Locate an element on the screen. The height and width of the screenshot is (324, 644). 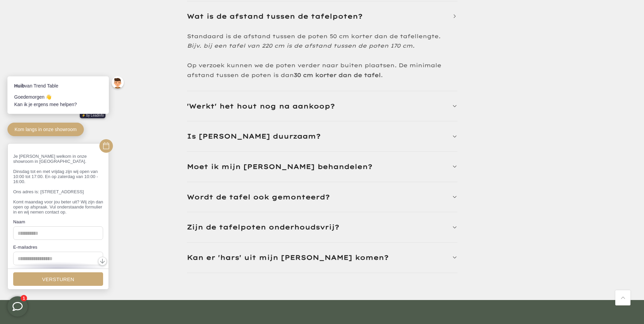
p: Wat is de afstand tussen de tafelpoten? is located at coordinates (275, 16).